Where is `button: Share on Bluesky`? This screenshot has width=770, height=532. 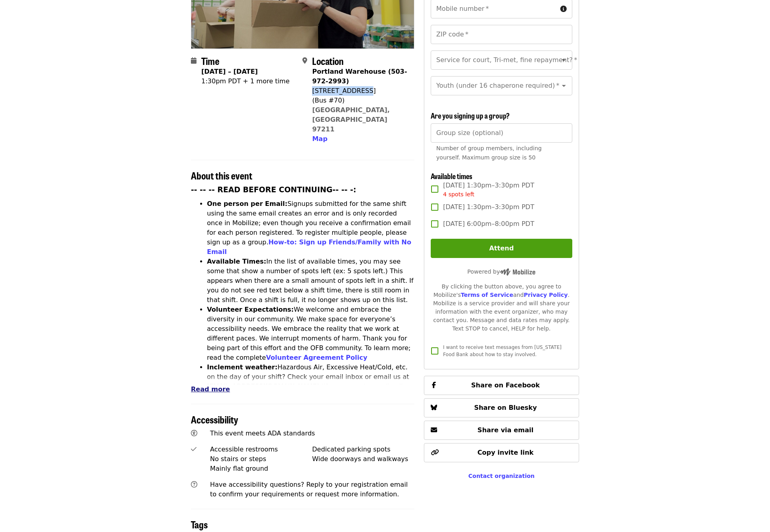
button: Share on Bluesky is located at coordinates (501, 408).